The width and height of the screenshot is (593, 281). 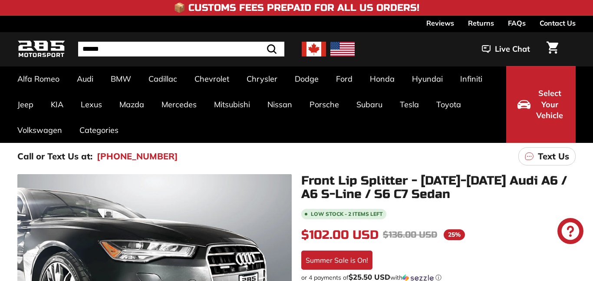 What do you see at coordinates (369, 104) in the screenshot?
I see `a: Subaru` at bounding box center [369, 104].